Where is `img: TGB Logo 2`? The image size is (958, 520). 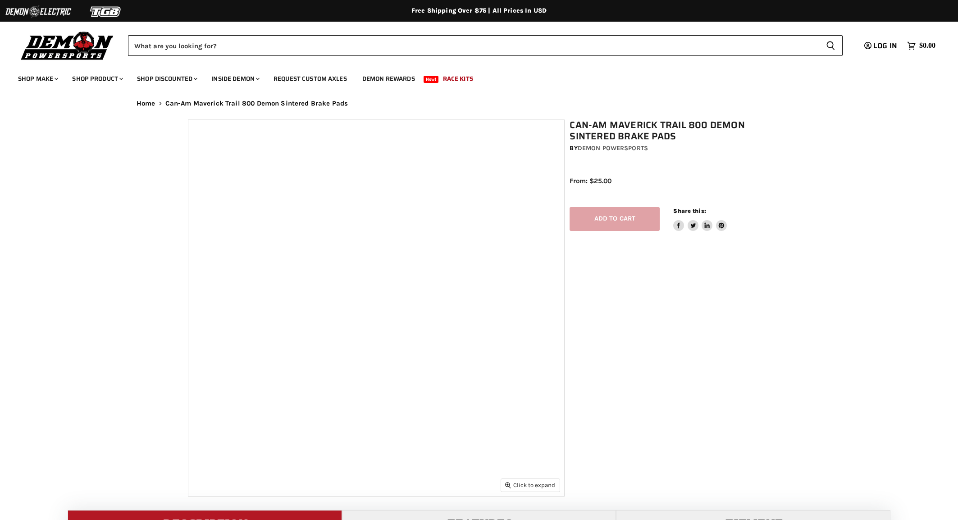 img: TGB Logo 2 is located at coordinates (106, 12).